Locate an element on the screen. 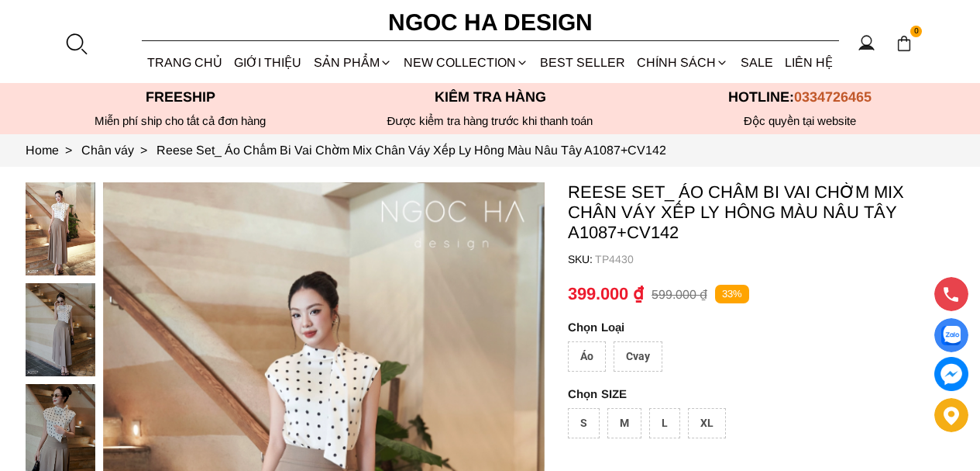 This screenshot has height=471, width=980. div: Cvay is located at coordinates (638, 356).